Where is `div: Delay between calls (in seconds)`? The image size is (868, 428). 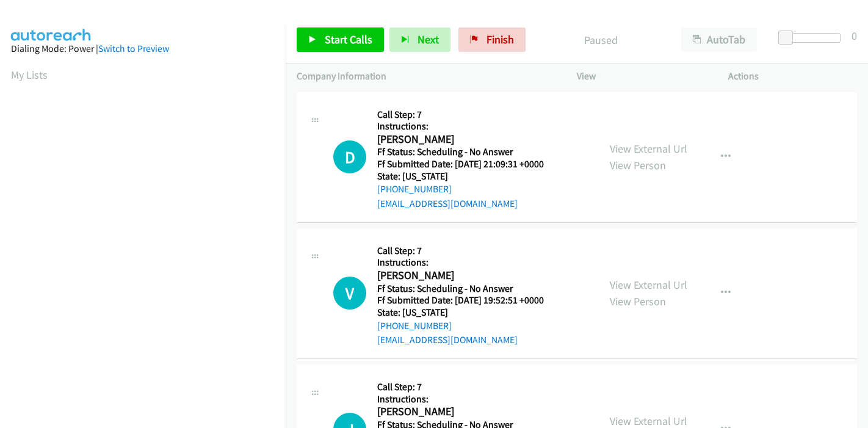
div: Delay between calls (in seconds) is located at coordinates (813, 38).